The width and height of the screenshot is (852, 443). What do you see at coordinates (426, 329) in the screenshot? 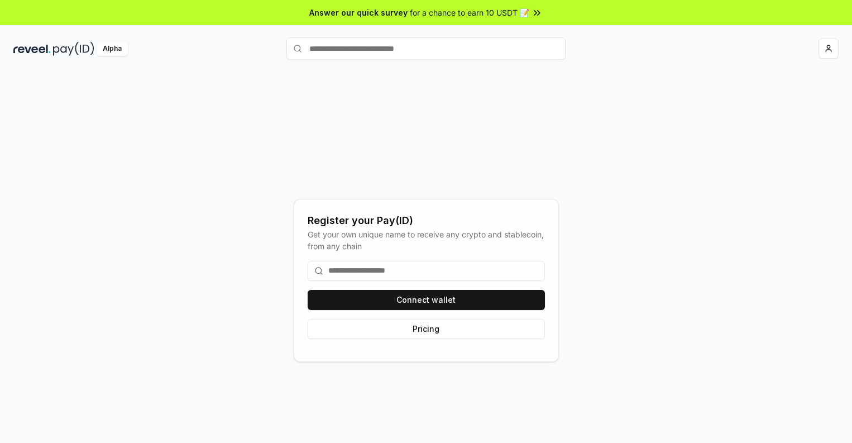
I see `button: Pricing` at bounding box center [426, 329].